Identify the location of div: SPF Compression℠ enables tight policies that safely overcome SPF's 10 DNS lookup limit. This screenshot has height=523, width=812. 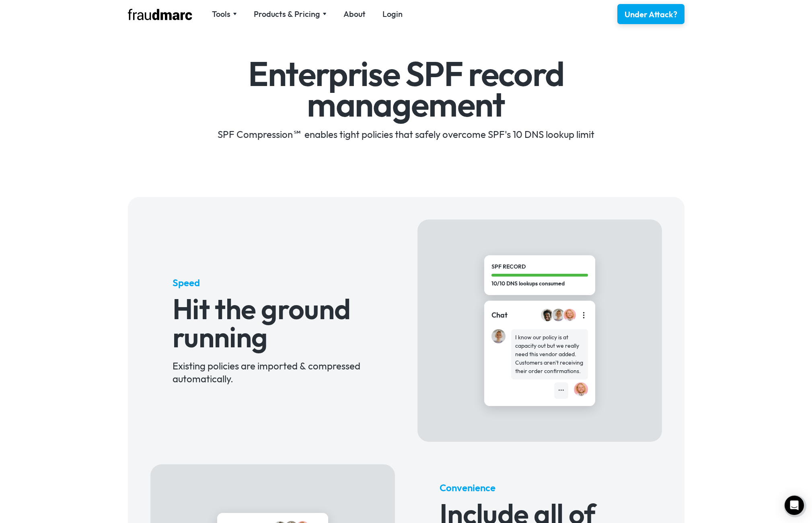
(406, 134).